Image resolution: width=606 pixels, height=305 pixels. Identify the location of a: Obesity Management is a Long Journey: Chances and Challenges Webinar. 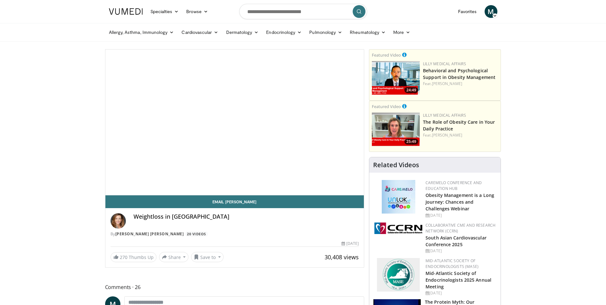
(460, 202).